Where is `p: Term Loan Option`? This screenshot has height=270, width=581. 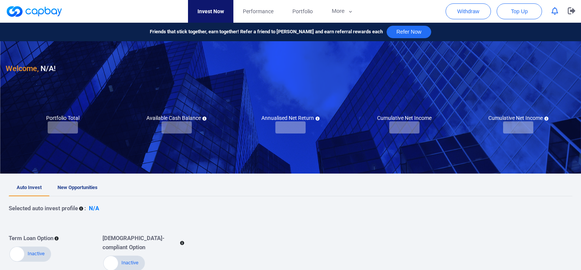 p: Term Loan Option is located at coordinates (31, 238).